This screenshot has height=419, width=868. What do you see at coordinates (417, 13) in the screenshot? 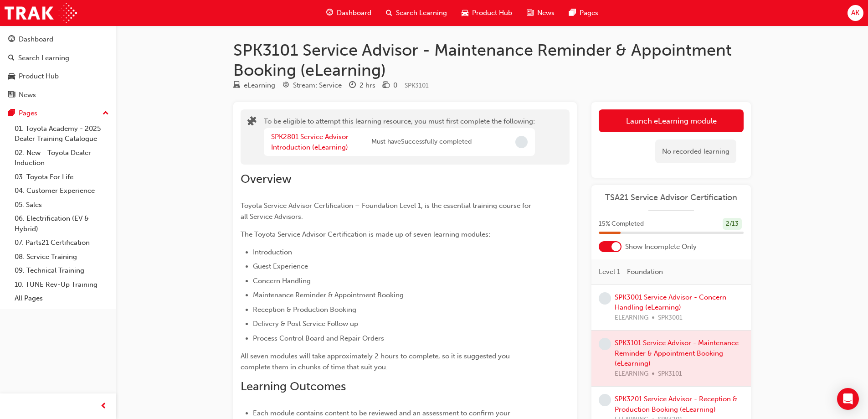
I see `a: search-iconSearch Learning` at bounding box center [417, 13].